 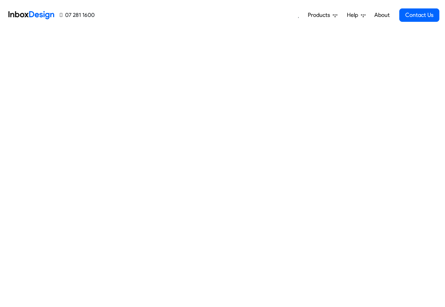 I want to click on span: Products, so click(x=320, y=15).